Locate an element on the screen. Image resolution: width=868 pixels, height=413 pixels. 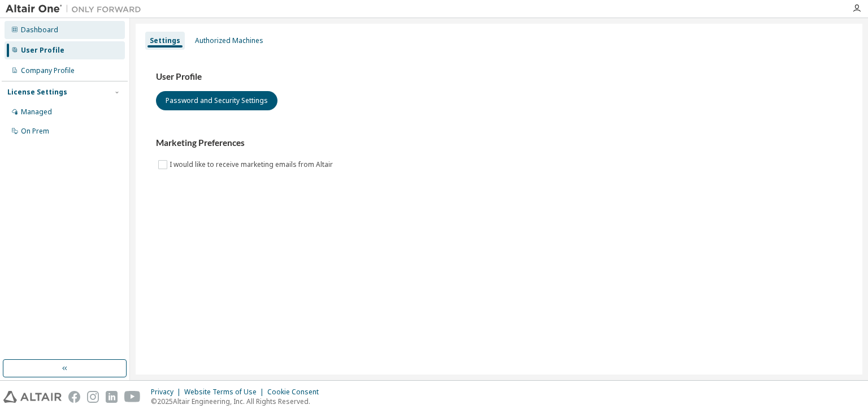
img: Altair One is located at coordinates (76, 9).